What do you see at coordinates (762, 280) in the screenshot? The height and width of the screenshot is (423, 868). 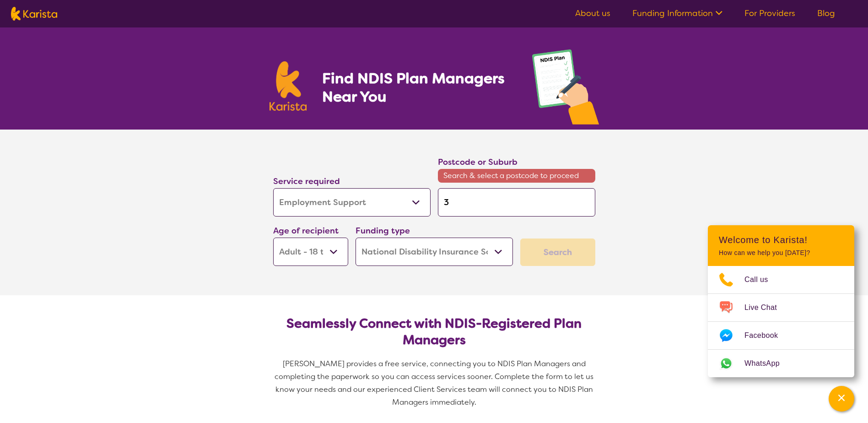 I see `span: Call us` at bounding box center [762, 280].